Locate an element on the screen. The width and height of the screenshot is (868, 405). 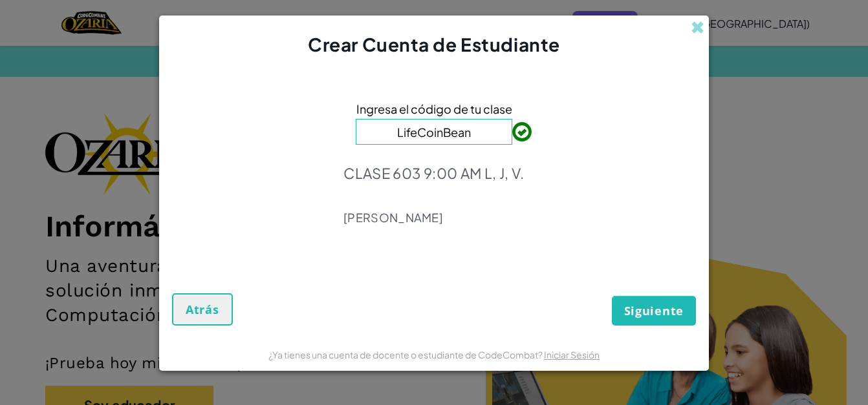
p: CLASE 603 9:00 AM L, J, V. is located at coordinates (434, 173).